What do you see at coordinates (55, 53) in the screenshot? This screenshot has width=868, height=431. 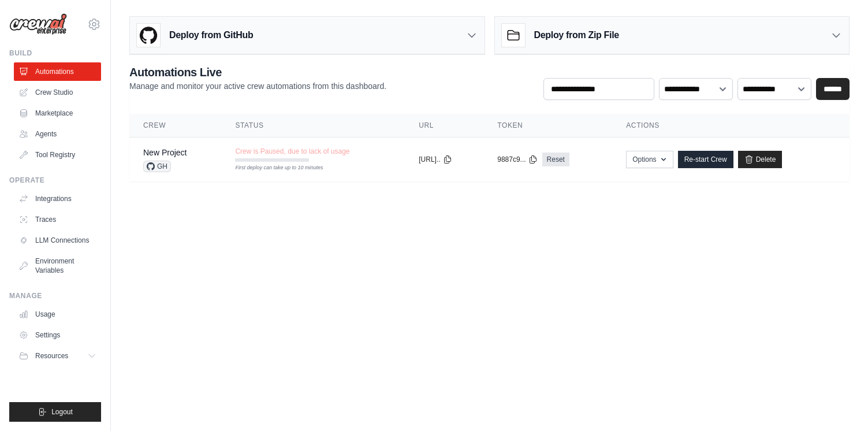 I see `div: Build` at bounding box center [55, 53].